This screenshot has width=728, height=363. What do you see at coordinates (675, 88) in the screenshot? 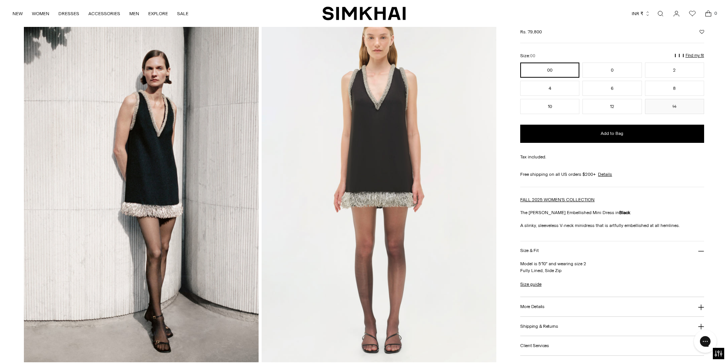
I see `button: 8` at bounding box center [675, 88].